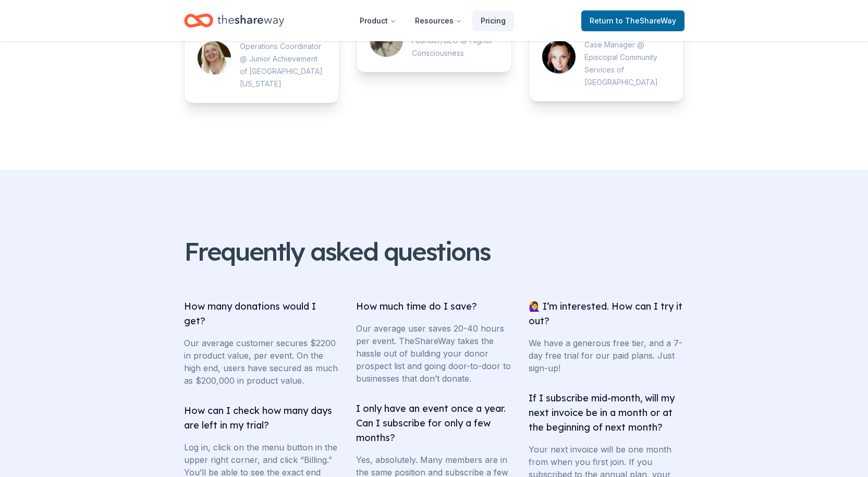  Describe the element at coordinates (434, 354) in the screenshot. I see `p: Our average user saves 20-40 hours per event. TheShareWay takes the hassle out of building your d...` at that location.